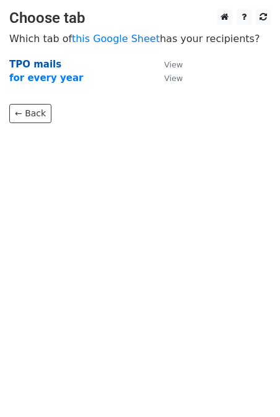 This screenshot has height=417, width=280. Describe the element at coordinates (140, 38) in the screenshot. I see `p: Which tab of has your recipients?` at that location.